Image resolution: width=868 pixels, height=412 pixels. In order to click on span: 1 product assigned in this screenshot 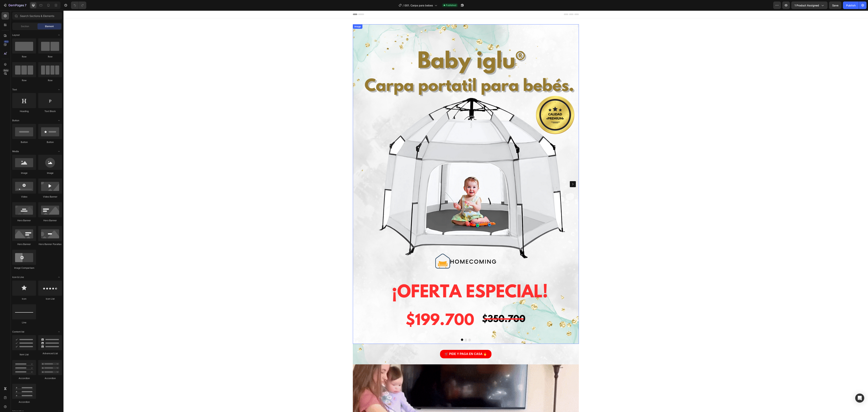, I will do `click(807, 5)`.